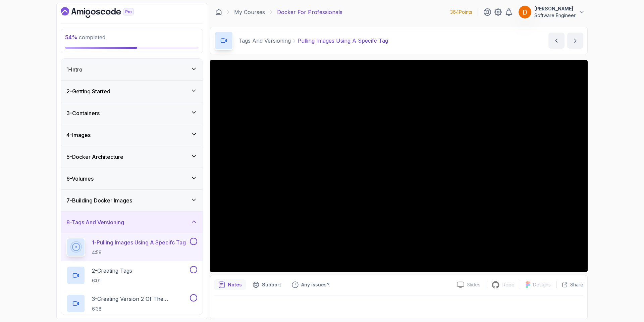  I want to click on p: Share, so click(577, 285).